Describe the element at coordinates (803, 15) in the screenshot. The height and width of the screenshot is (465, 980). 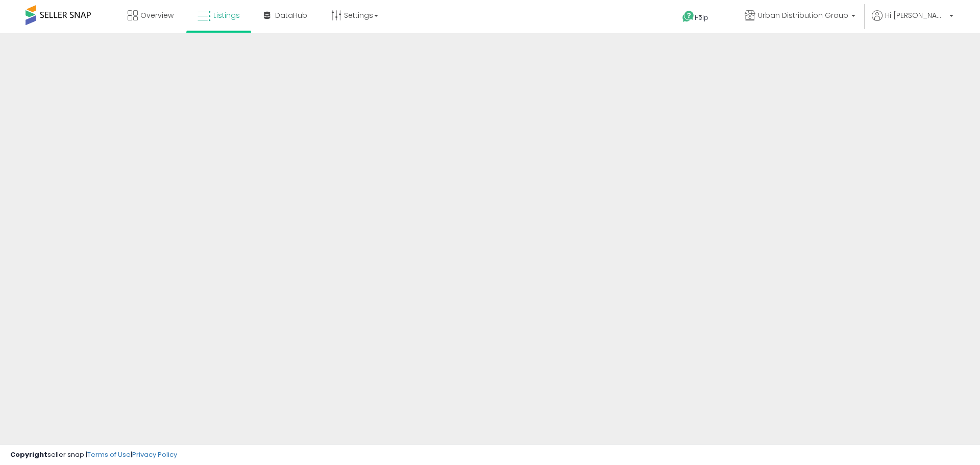
I see `span: Urban Distribution Group` at that location.